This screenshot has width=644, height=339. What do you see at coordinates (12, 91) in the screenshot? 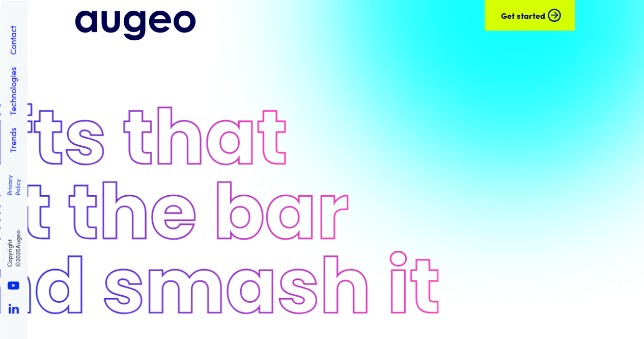
I see `a: Technologies` at bounding box center [12, 91].